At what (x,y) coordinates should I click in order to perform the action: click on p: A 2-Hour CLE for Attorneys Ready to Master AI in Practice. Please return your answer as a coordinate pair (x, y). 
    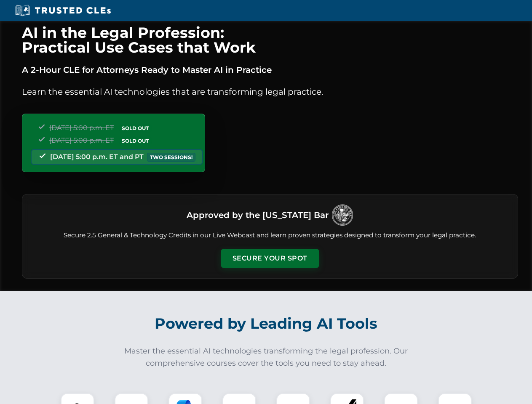
    Looking at the image, I should click on (270, 70).